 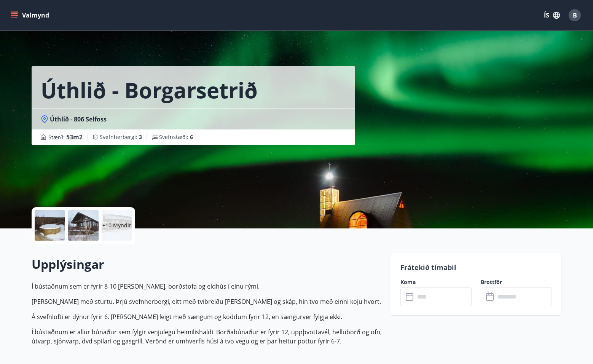 What do you see at coordinates (78, 119) in the screenshot?
I see `span: Úthlíð - 806 Selfoss` at bounding box center [78, 119].